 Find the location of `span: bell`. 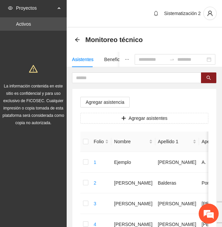

span: bell is located at coordinates (156, 13).